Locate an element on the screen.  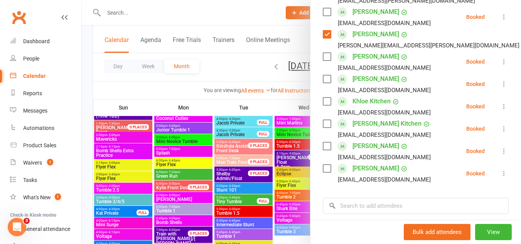
div: Messages is located at coordinates (35, 111).